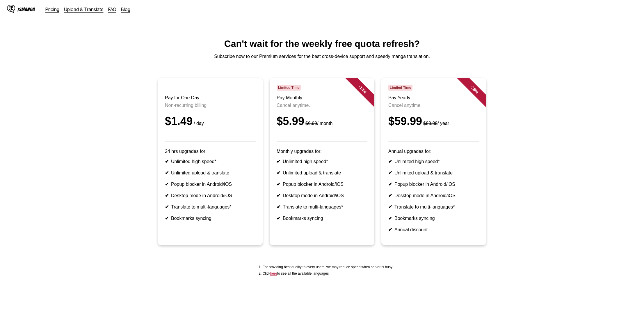 This screenshot has width=644, height=332. What do you see at coordinates (434, 230) in the screenshot?
I see `li: Annual discount` at bounding box center [434, 230].